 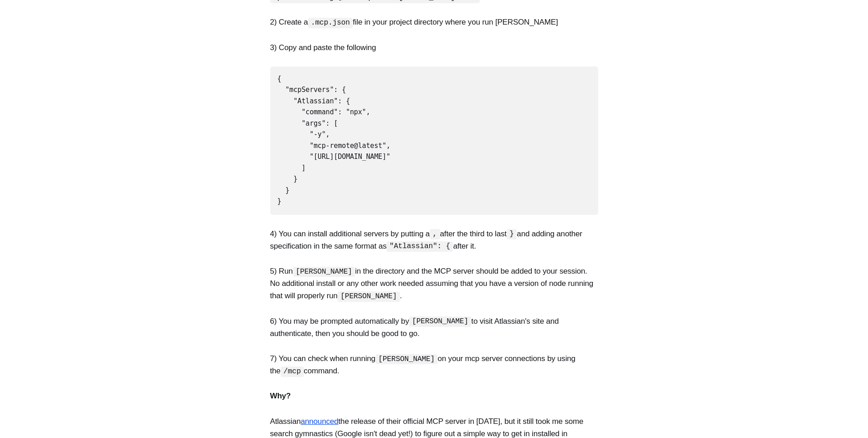 I want to click on p: 3) Copy and paste the following, so click(x=434, y=48).